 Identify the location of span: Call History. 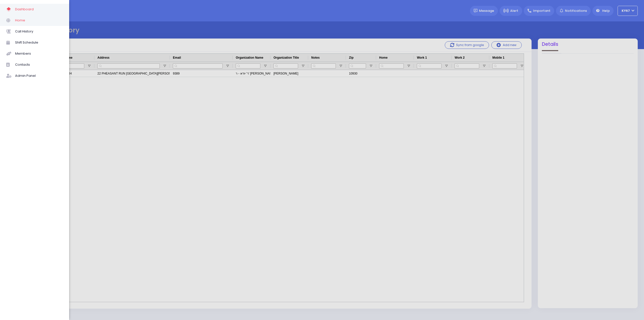
(39, 32).